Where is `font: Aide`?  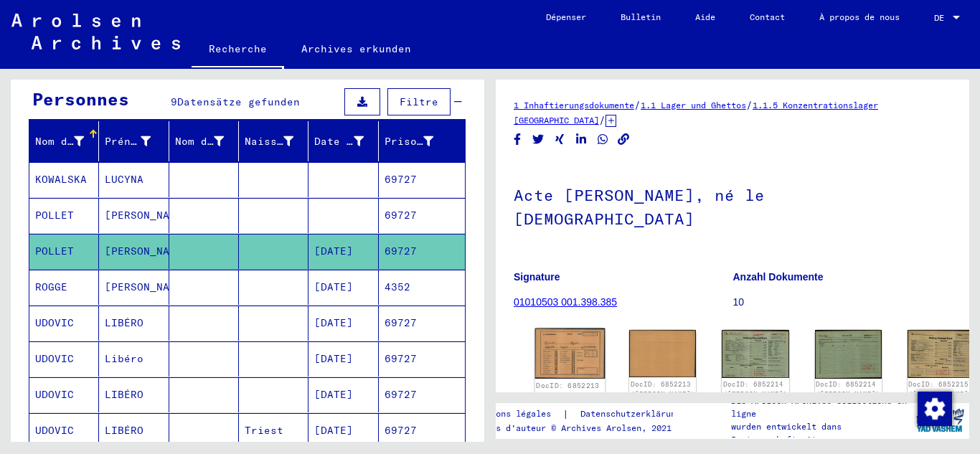 font: Aide is located at coordinates (705, 17).